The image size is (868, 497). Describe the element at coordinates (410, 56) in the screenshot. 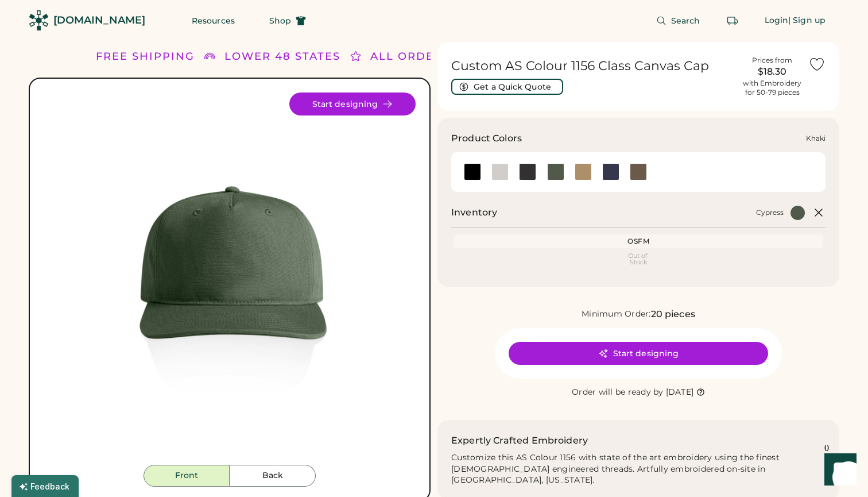

I see `div: ALL ORDERS` at that location.